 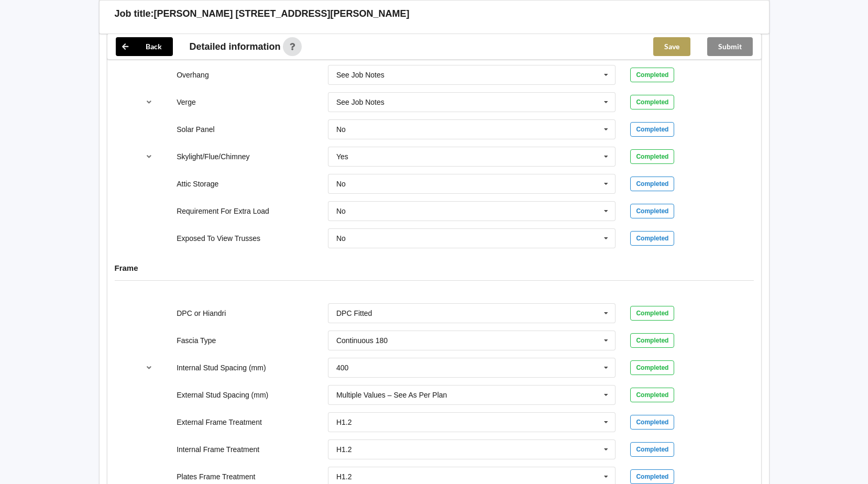 I want to click on div: Multiple Values – See As Per Plan, so click(x=391, y=395).